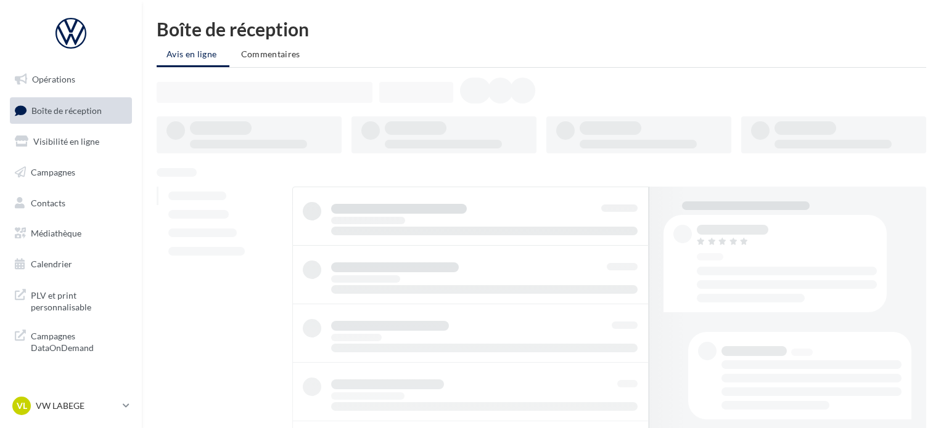  What do you see at coordinates (66, 141) in the screenshot?
I see `span: Visibilité en ligne` at bounding box center [66, 141].